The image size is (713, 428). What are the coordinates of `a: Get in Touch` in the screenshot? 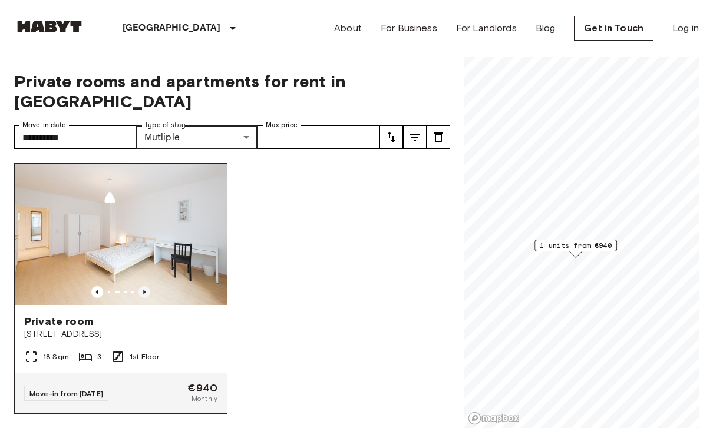 It's located at (613, 28).